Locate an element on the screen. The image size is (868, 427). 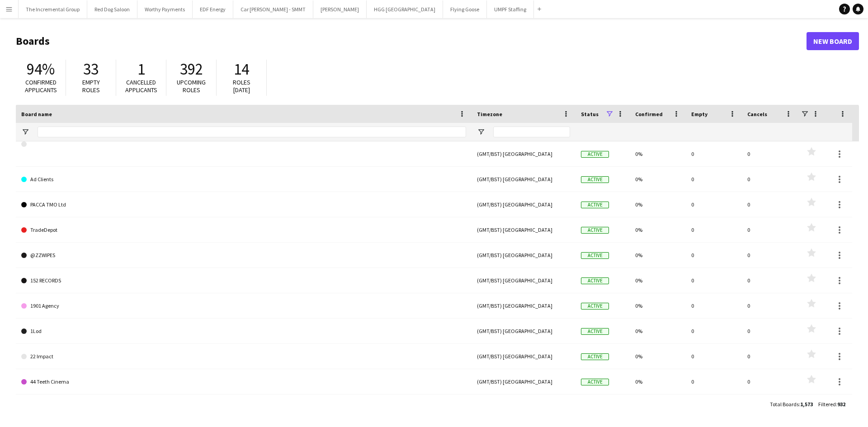
button: Worthy Payments is located at coordinates (165, 9).